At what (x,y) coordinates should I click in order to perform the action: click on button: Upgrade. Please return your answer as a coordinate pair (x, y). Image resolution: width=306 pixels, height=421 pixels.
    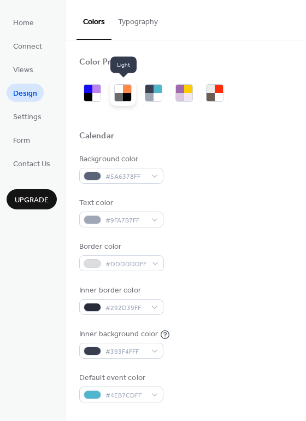
    Looking at the image, I should click on (32, 199).